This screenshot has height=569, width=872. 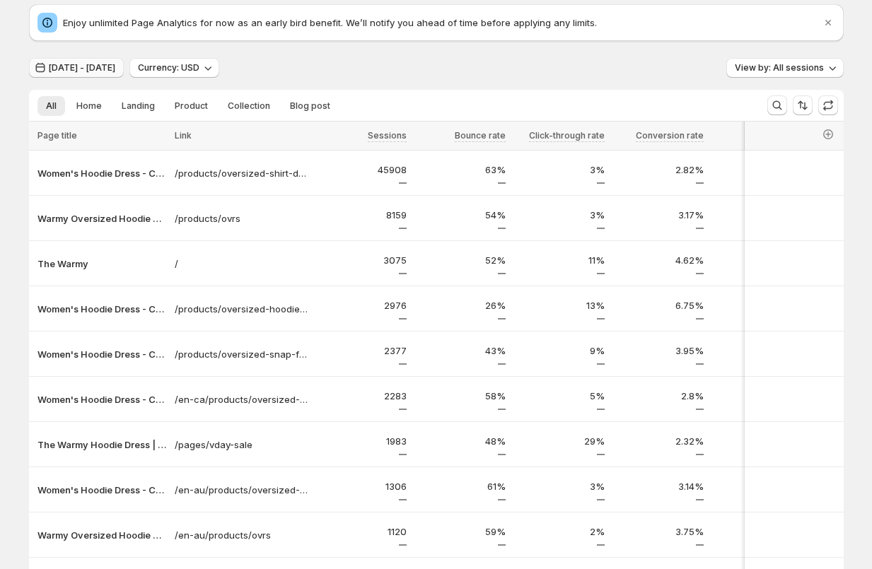 What do you see at coordinates (387, 135) in the screenshot?
I see `span: Sessions` at bounding box center [387, 135].